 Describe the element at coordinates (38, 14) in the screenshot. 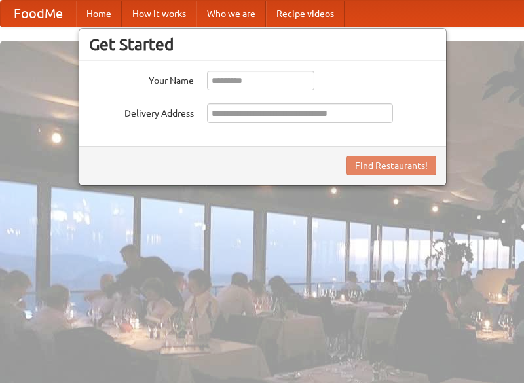

I see `a: FoodMe` at that location.